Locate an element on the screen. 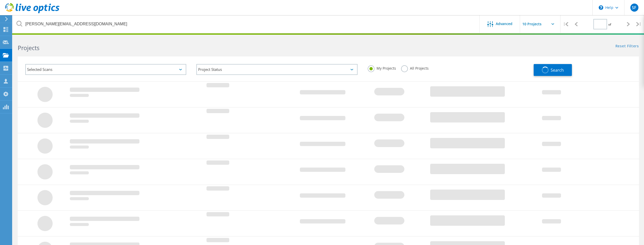 The image size is (644, 245). button: Search is located at coordinates (552, 70).